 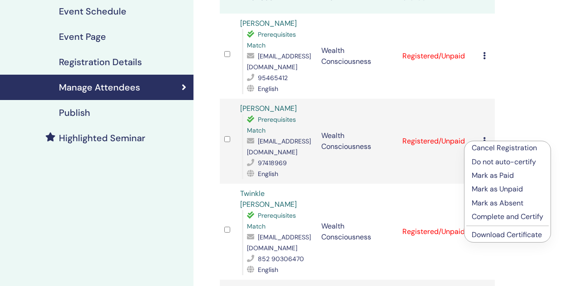 What do you see at coordinates (92, 11) in the screenshot?
I see `h4: Event Schedule` at bounding box center [92, 11].